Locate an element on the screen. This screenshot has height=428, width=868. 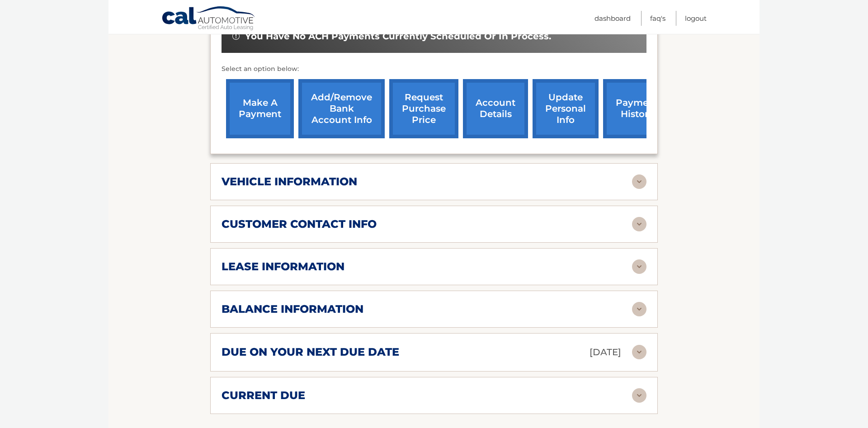
img: alert-white.svg is located at coordinates (236, 36).